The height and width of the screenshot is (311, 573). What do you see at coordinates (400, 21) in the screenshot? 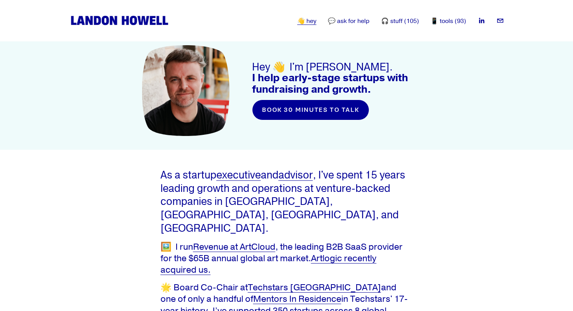
I see `a: 🎧 stuff (105)` at bounding box center [400, 21].